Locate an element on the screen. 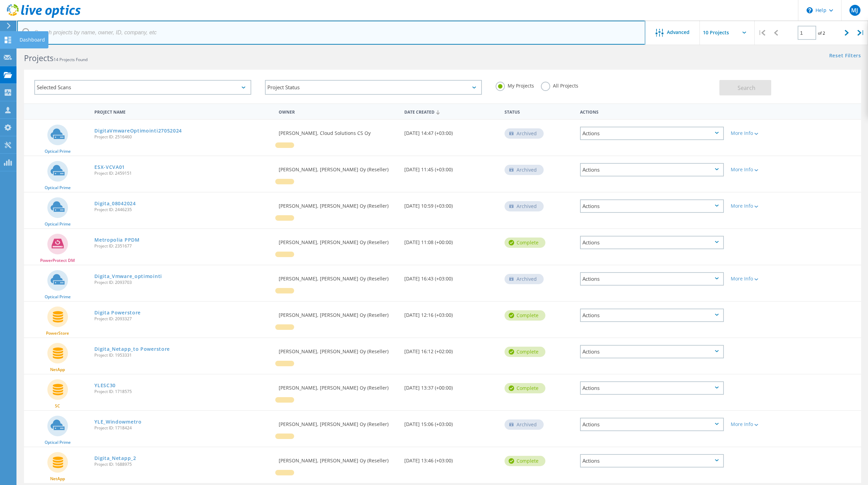  input: Search projects by name, owner, ID, company, etc is located at coordinates (331, 32).